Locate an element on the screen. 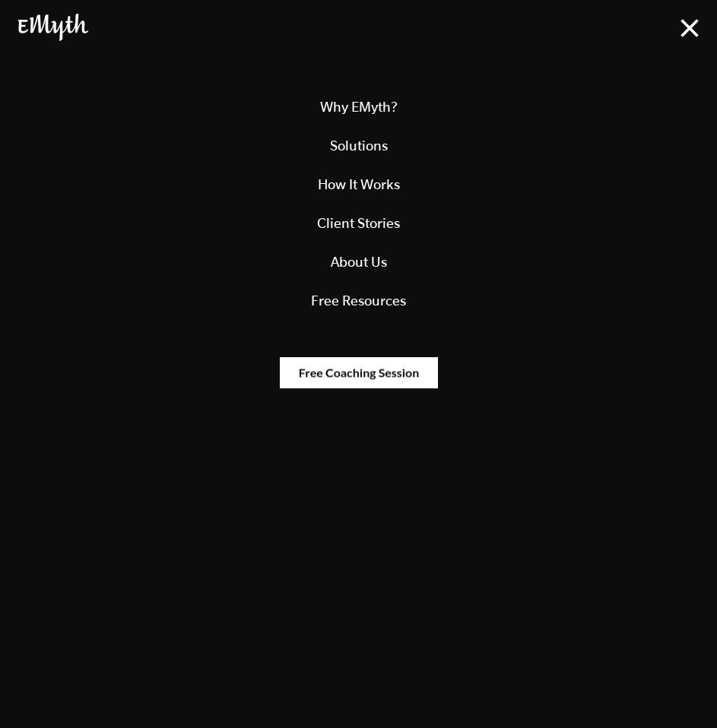  div: Chat Widget is located at coordinates (680, 692).